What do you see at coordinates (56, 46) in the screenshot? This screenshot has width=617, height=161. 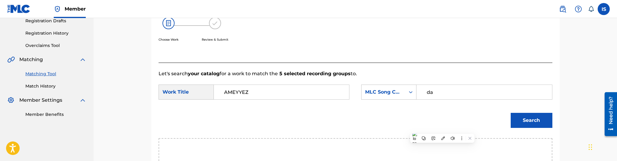 I see `a: Overclaims Tool` at bounding box center [56, 46].